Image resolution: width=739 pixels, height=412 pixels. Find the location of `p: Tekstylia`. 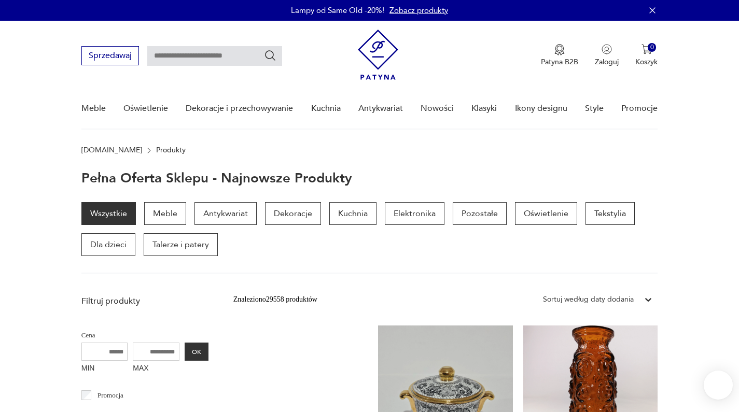

p: Tekstylia is located at coordinates (610, 214).